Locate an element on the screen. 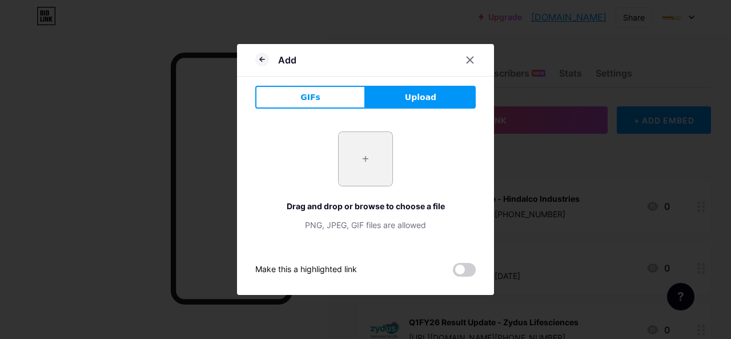 This screenshot has width=731, height=339. div: PNG, JPEG, GIF files are allowed is located at coordinates (366, 225).